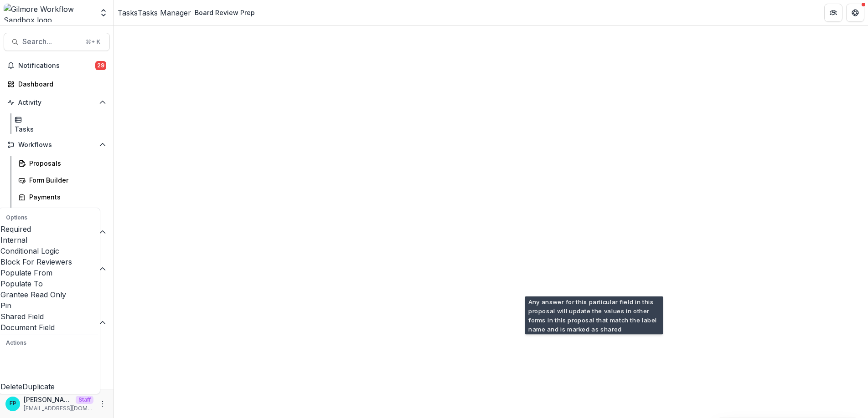 The width and height of the screenshot is (868, 418). What do you see at coordinates (49, 306) in the screenshot?
I see `div: Pin` at bounding box center [49, 306].